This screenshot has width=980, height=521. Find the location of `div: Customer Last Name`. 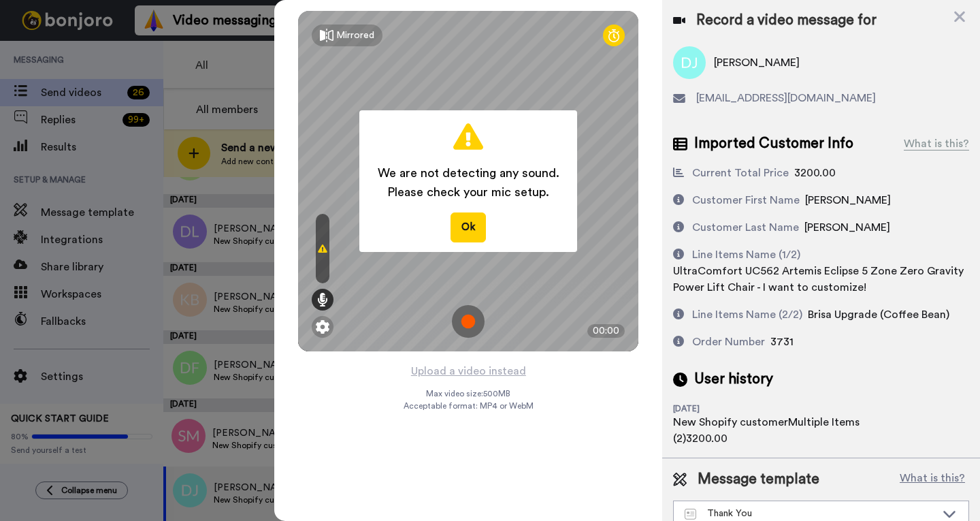

div: Customer Last Name is located at coordinates (745, 228).